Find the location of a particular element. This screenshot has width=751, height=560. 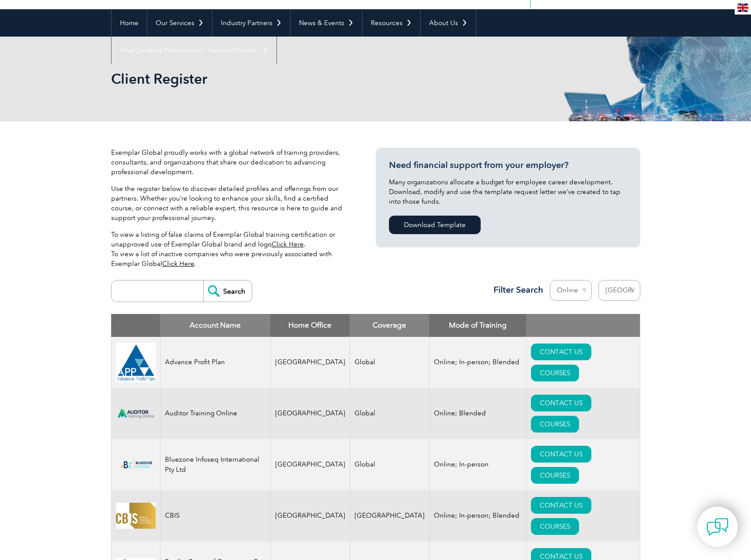

th: : activate to sort column ascending is located at coordinates (583, 325).